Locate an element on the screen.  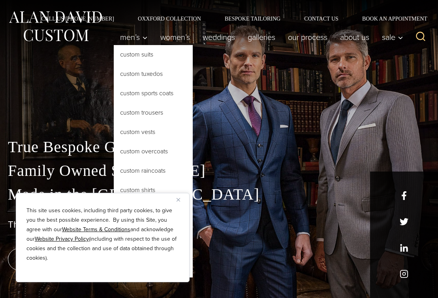
p: This site uses cookies, including third party cookies, to give you the best possible experience. ... is located at coordinates (103, 234).